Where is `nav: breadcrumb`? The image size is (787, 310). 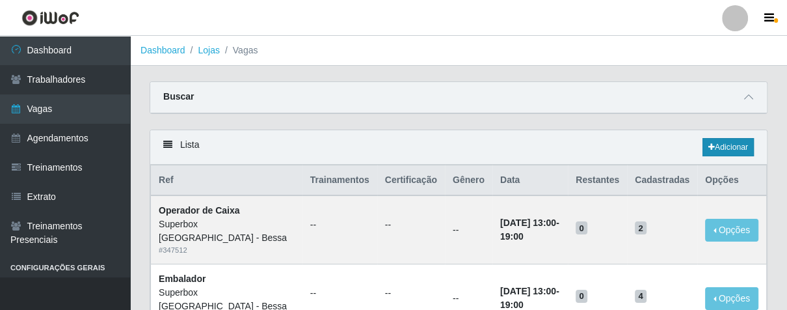
nav: breadcrumb is located at coordinates (458, 51).